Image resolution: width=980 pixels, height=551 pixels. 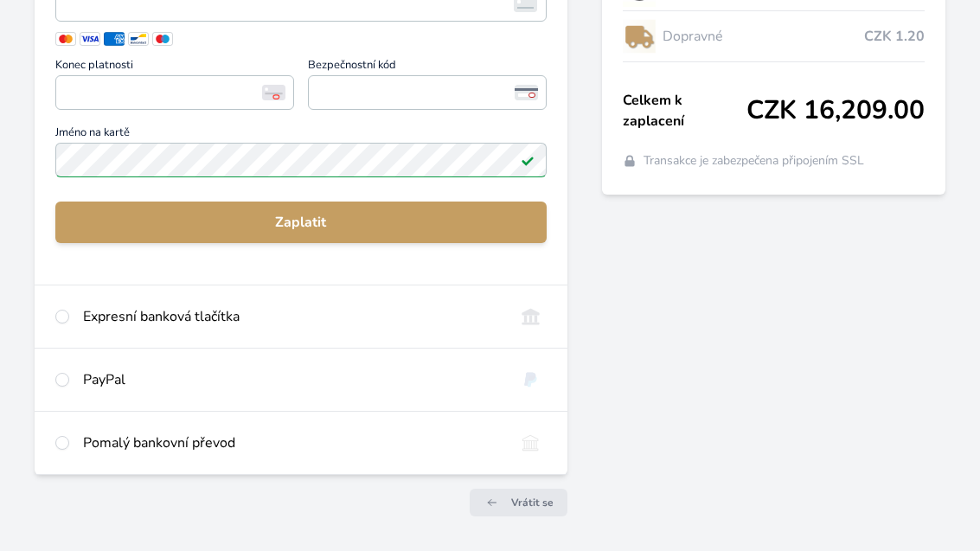 I want to click on input: Jméno na kartěPlatné pole, so click(x=301, y=160).